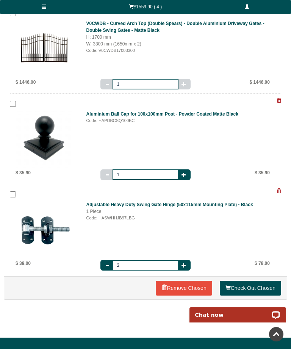  Describe the element at coordinates (178, 211) in the screenshot. I see `div: 1 Piece` at that location.